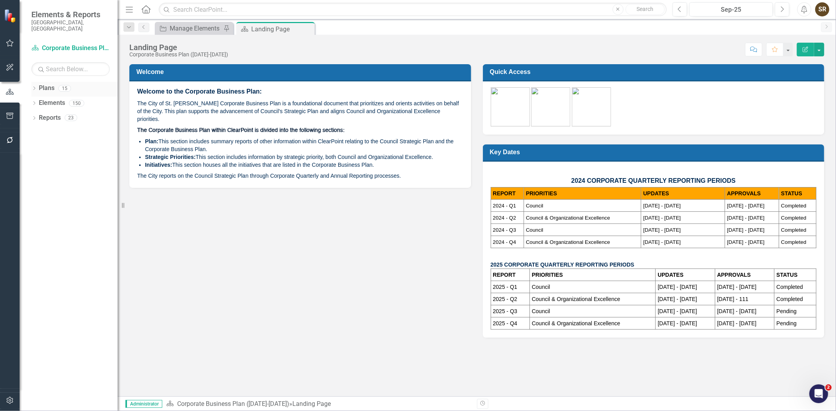 This screenshot has height=411, width=836. I want to click on h3: Welcome, so click(301, 72).